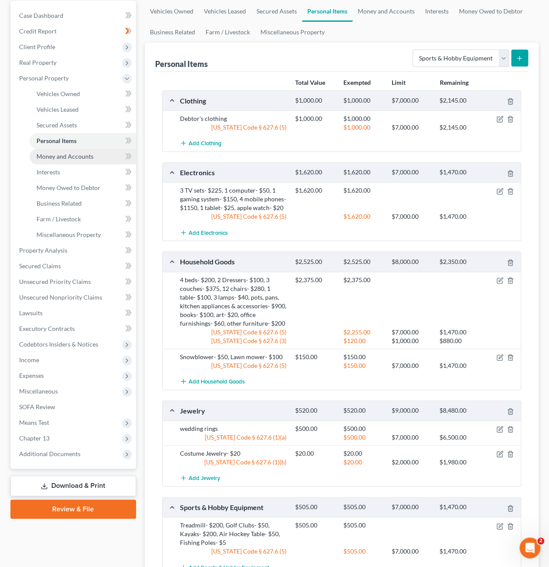 This screenshot has height=567, width=549. Describe the element at coordinates (74, 282) in the screenshot. I see `a: Unsecured Priority Claims` at that location.